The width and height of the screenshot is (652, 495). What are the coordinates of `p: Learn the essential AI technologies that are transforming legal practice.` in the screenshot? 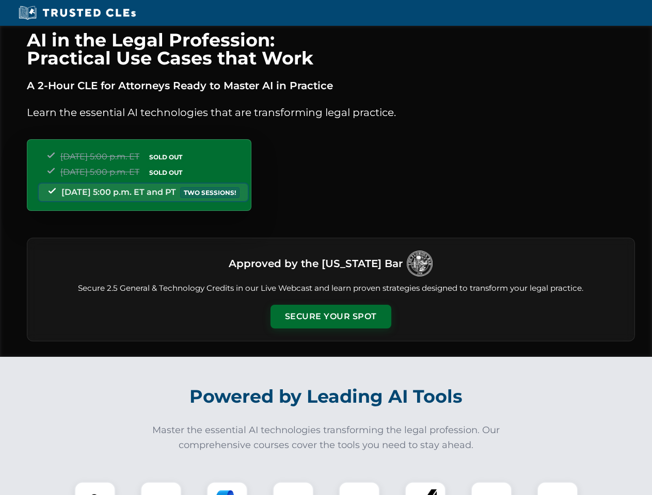 It's located at (331, 112).